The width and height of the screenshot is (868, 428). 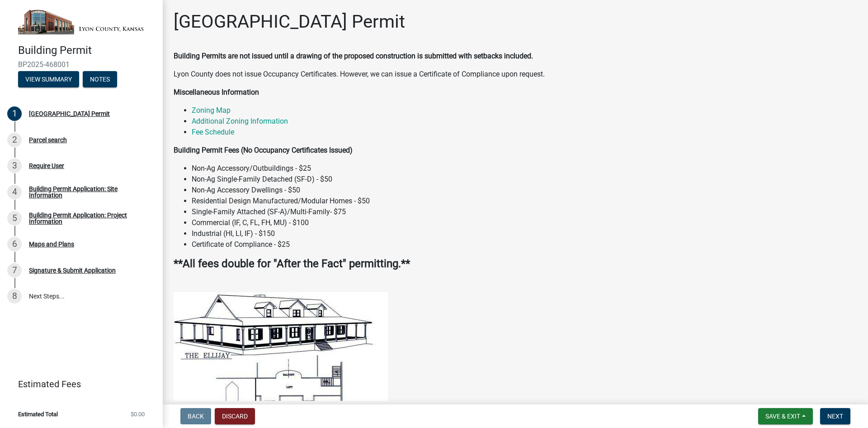 What do you see at coordinates (15, 192) in the screenshot?
I see `div: 4` at bounding box center [15, 192].